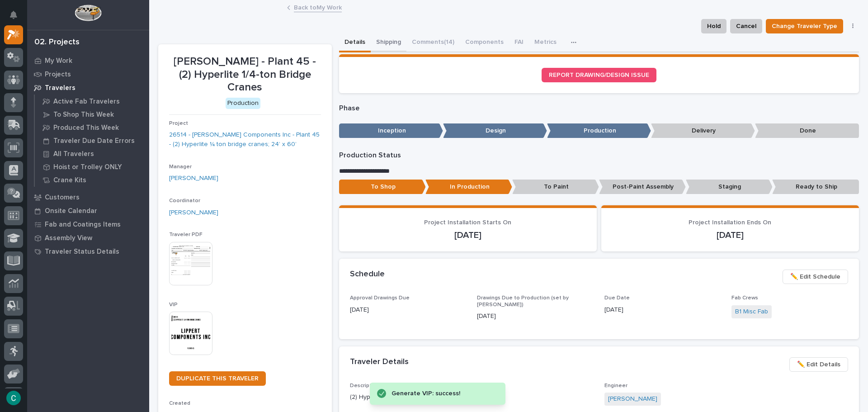 The width and height of the screenshot is (868, 412). Describe the element at coordinates (94, 141) in the screenshot. I see `p: Traveler Due Date Errors` at that location.